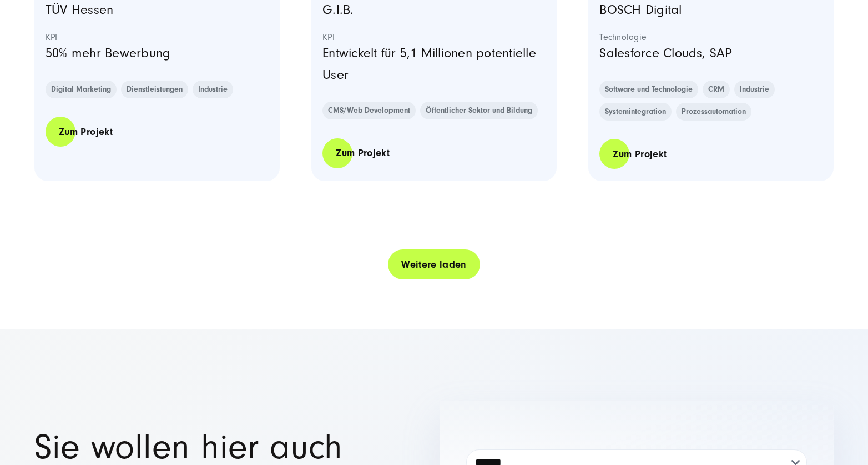  Describe the element at coordinates (636, 111) in the screenshot. I see `a: Systemintegration` at that location.